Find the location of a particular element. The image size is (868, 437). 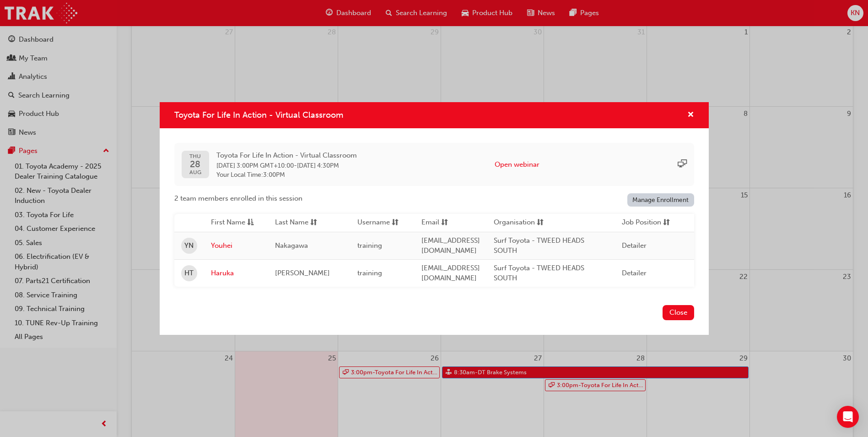

span: 28 Aug 2025 4:30PM is located at coordinates (318, 166).